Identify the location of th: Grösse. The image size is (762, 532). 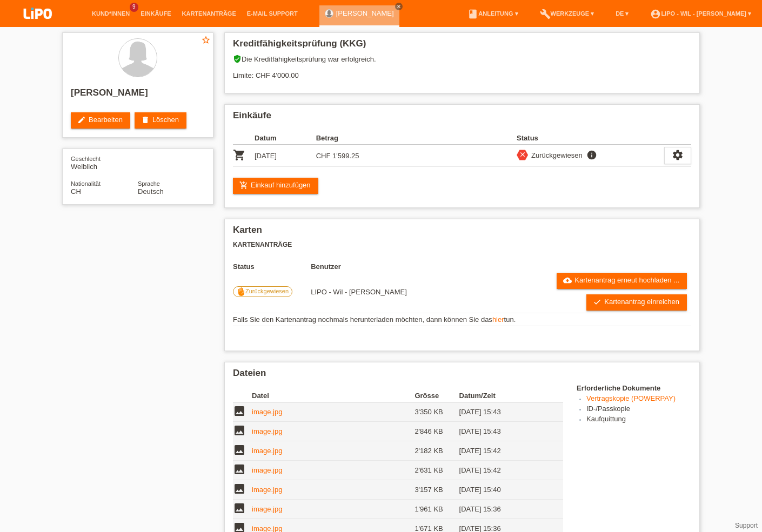
(437, 396).